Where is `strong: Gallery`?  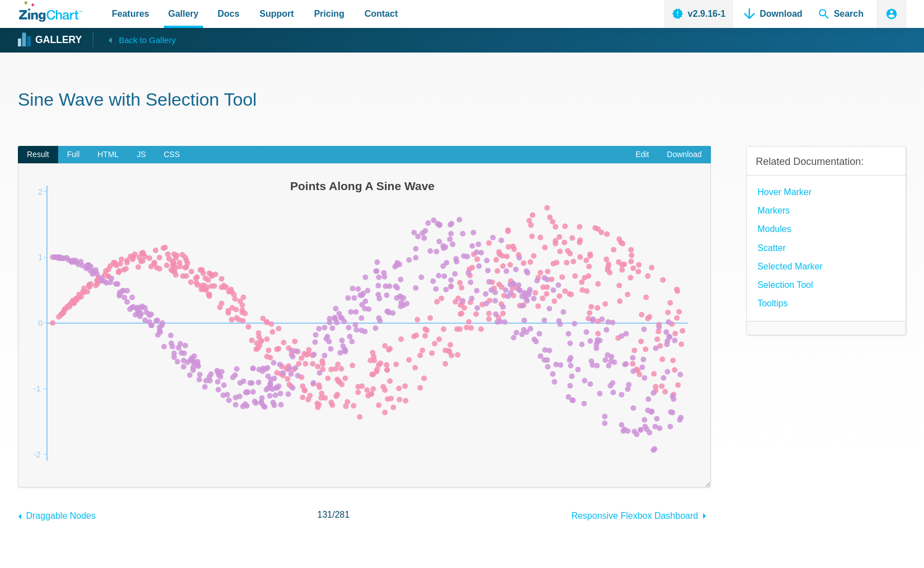 strong: Gallery is located at coordinates (58, 40).